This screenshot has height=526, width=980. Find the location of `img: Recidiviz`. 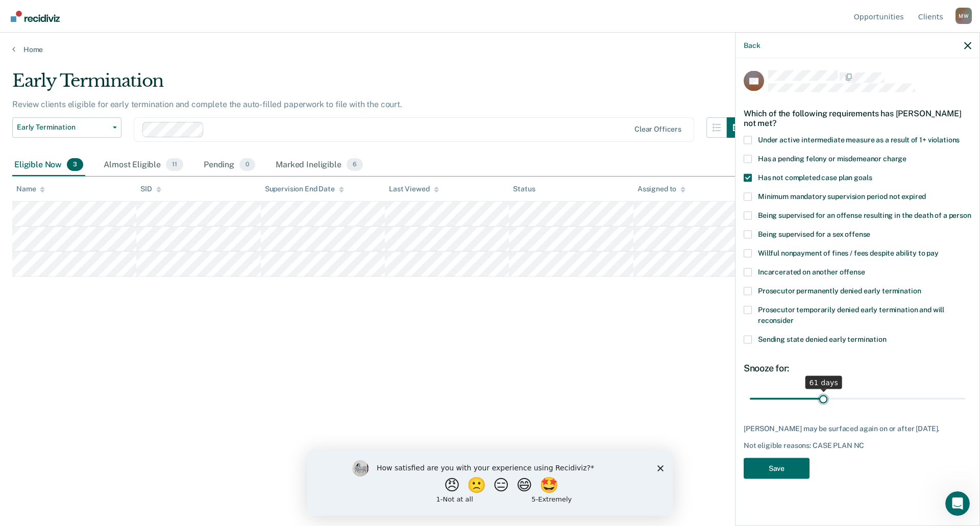

img: Recidiviz is located at coordinates (35, 16).